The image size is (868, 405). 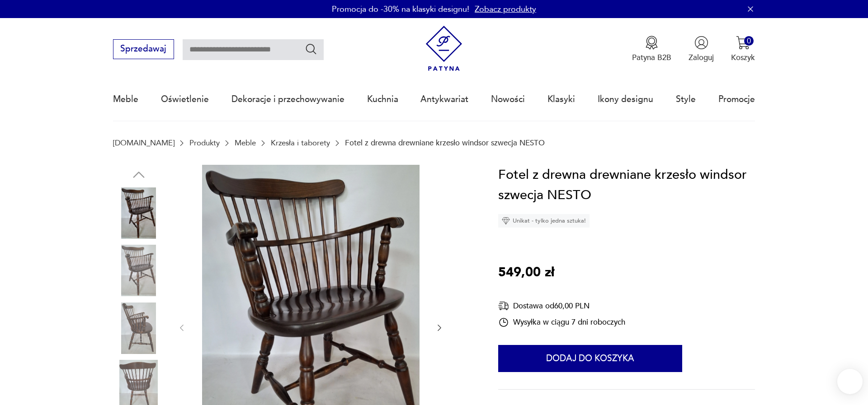 I want to click on button: 0Koszyk, so click(x=743, y=49).